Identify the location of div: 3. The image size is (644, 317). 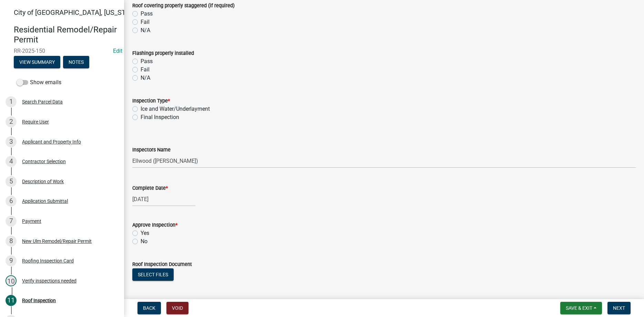
(11, 141).